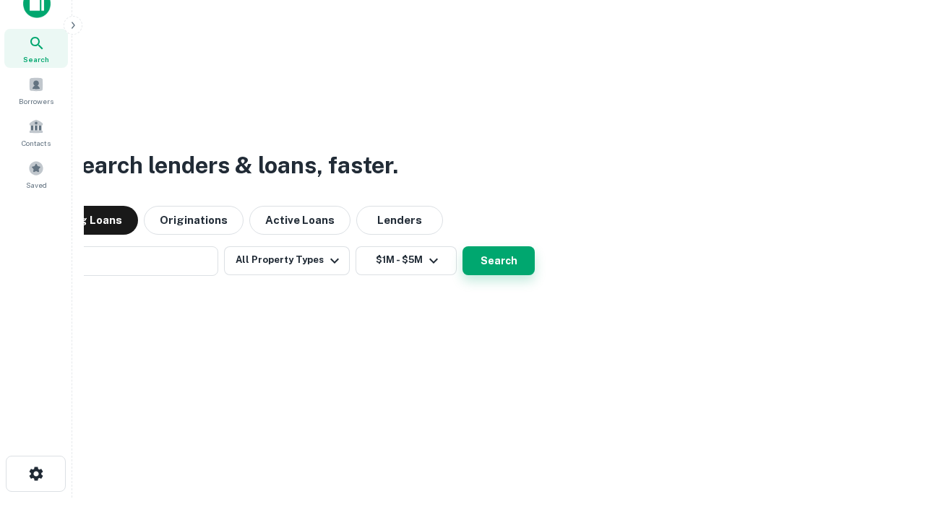  What do you see at coordinates (36, 90) in the screenshot?
I see `a: Borrowers` at bounding box center [36, 90].